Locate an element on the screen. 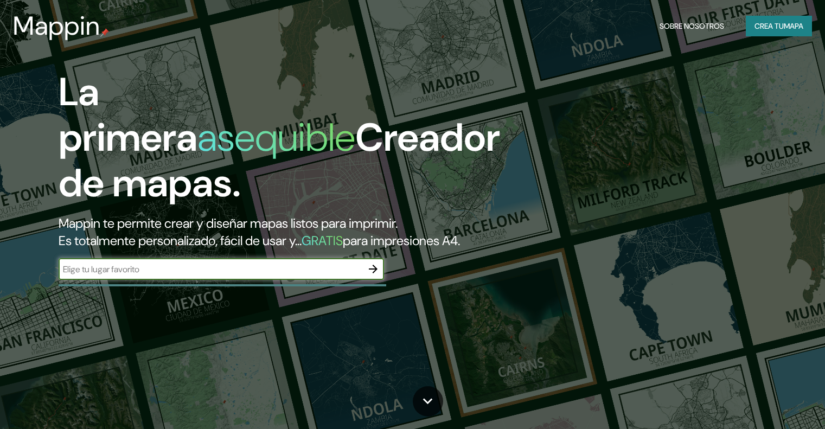 Image resolution: width=825 pixels, height=429 pixels. button: Sobre nosotros is located at coordinates (692, 26).